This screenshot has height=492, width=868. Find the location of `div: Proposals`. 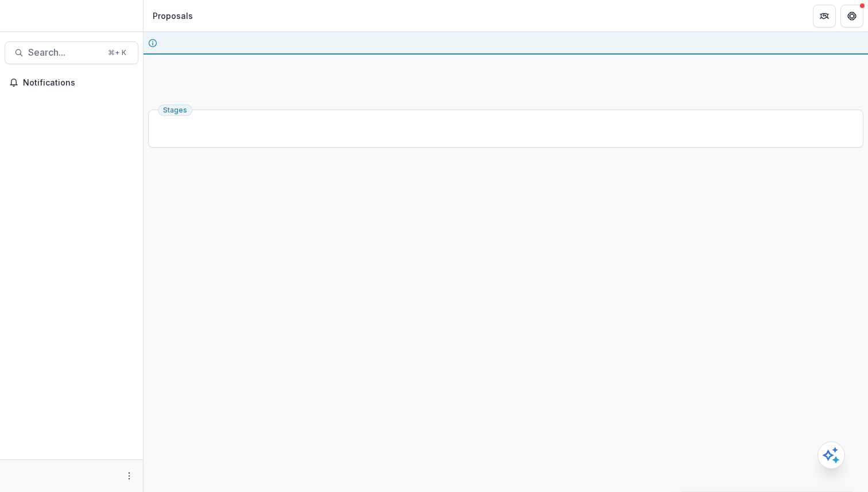

div: Proposals is located at coordinates (173, 16).